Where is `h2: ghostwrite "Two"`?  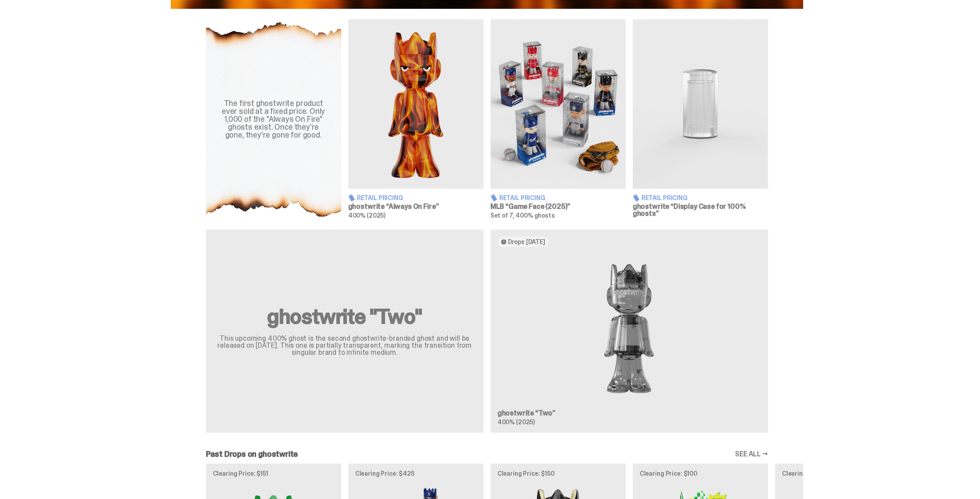 h2: ghostwrite "Two" is located at coordinates (344, 316).